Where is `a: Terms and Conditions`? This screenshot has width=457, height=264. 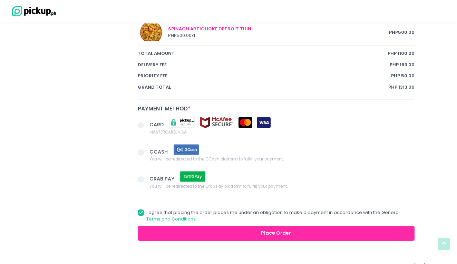 a: Terms and Conditions is located at coordinates (171, 219).